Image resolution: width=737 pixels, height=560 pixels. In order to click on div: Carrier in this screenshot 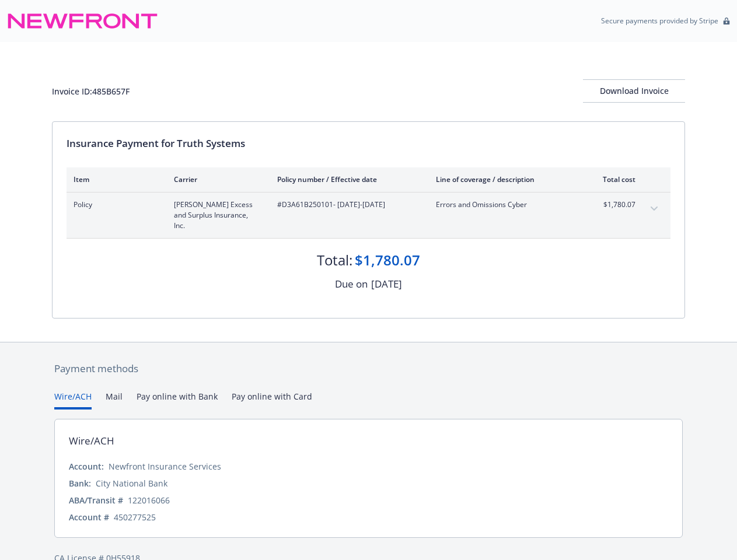, I will do `click(216, 179)`.